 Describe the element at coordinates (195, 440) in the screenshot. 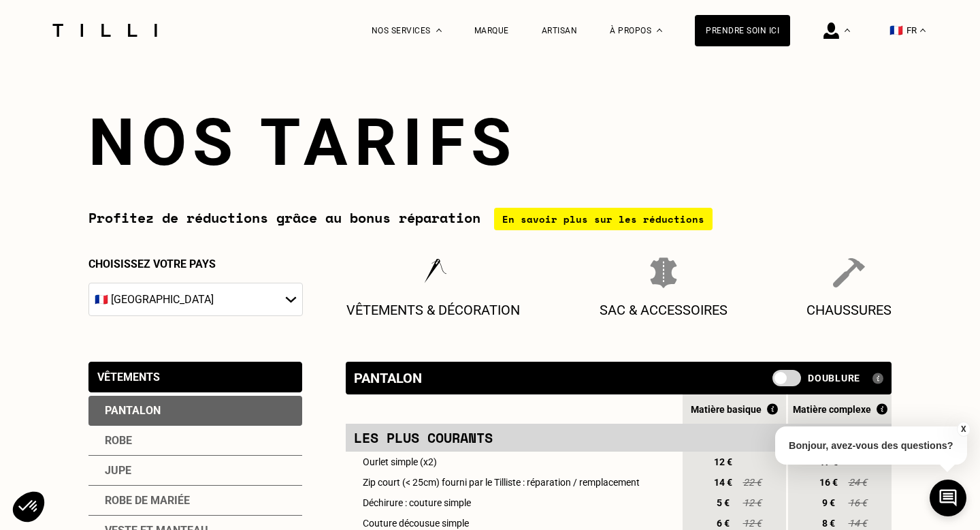

I see `div: Robe` at that location.